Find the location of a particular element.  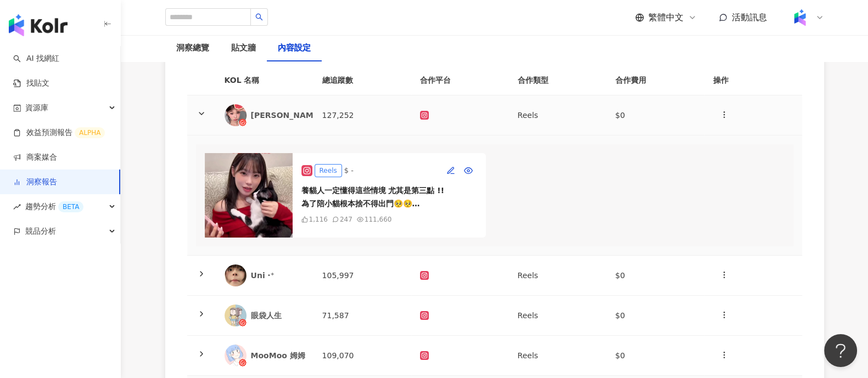

td: 109,070 is located at coordinates (362, 355).